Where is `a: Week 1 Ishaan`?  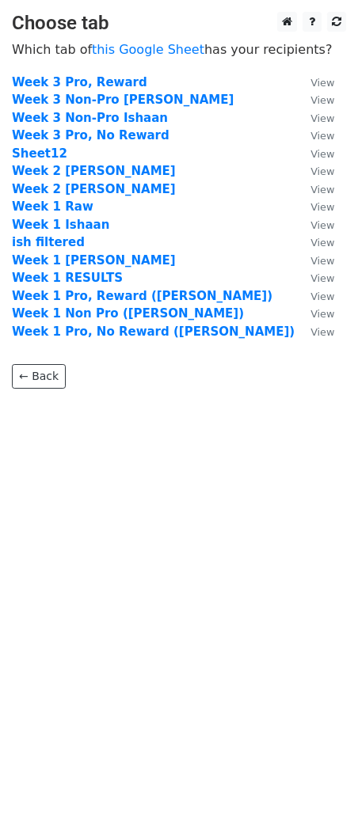 a: Week 1 Ishaan is located at coordinates (60, 225).